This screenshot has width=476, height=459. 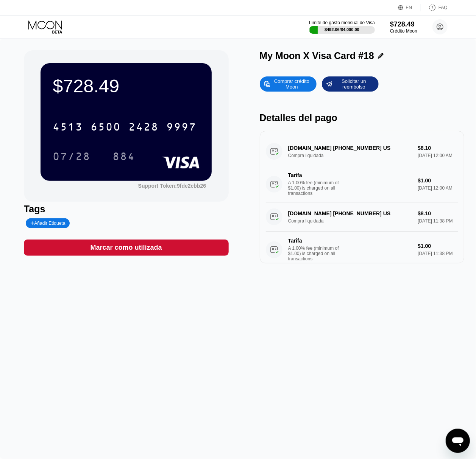 I want to click on div: Crédito Moon, so click(x=404, y=31).